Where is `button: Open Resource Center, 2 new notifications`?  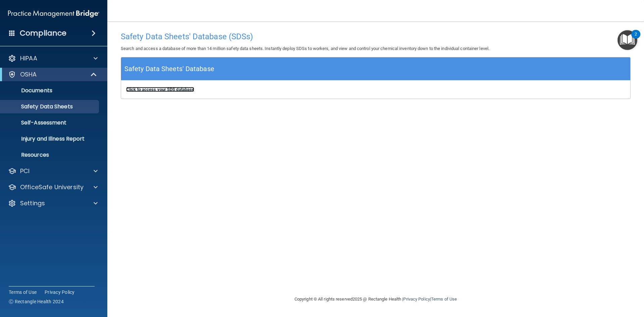
button: Open Resource Center, 2 new notifications is located at coordinates (627, 40).